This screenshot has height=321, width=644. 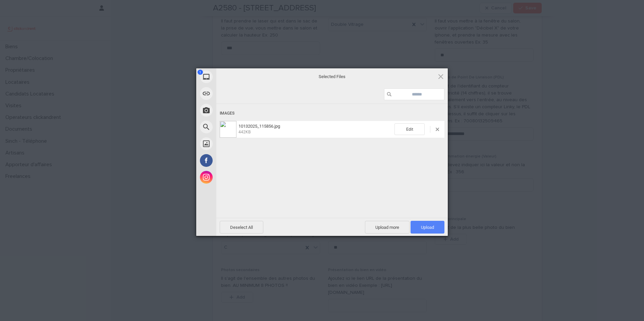 What do you see at coordinates (332, 77) in the screenshot?
I see `span: Selected Files` at bounding box center [332, 77].